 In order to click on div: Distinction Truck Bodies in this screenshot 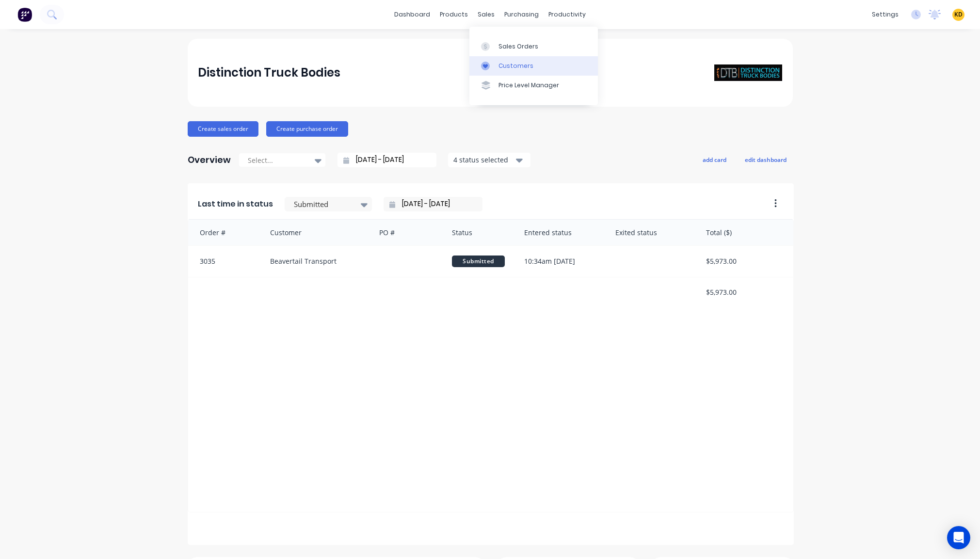, I will do `click(269, 73)`.